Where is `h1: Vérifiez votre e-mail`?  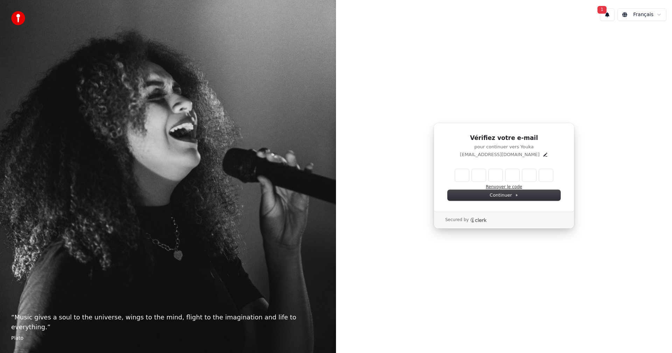
h1: Vérifiez votre e-mail is located at coordinates (504, 138).